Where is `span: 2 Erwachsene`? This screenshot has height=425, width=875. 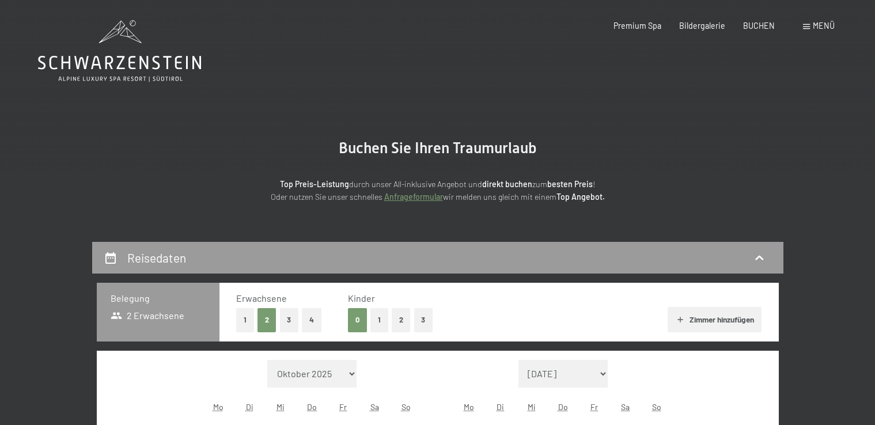
span: 2 Erwachsene is located at coordinates (148, 316).